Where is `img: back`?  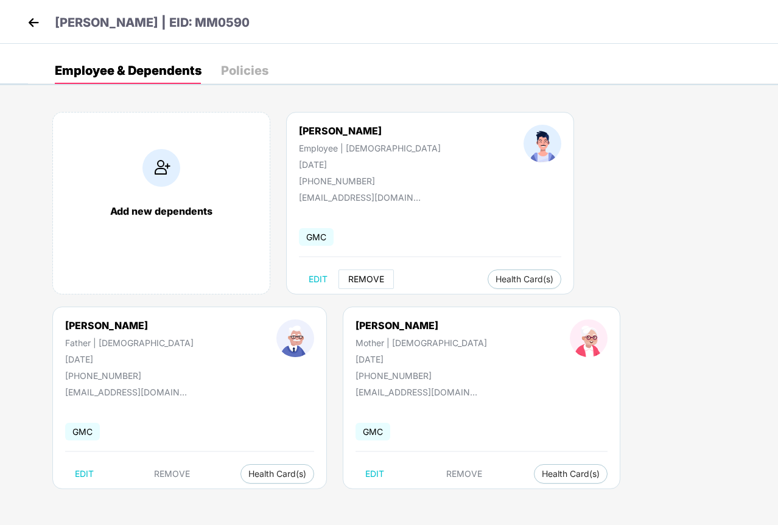
img: back is located at coordinates (33, 23).